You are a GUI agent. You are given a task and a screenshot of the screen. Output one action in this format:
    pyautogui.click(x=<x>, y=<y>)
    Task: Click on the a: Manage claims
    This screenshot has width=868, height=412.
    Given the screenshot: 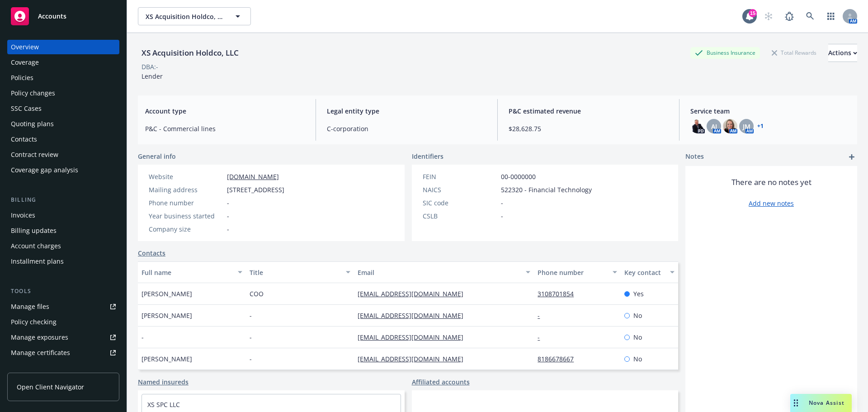 What is the action you would take?
    pyautogui.click(x=63, y=368)
    